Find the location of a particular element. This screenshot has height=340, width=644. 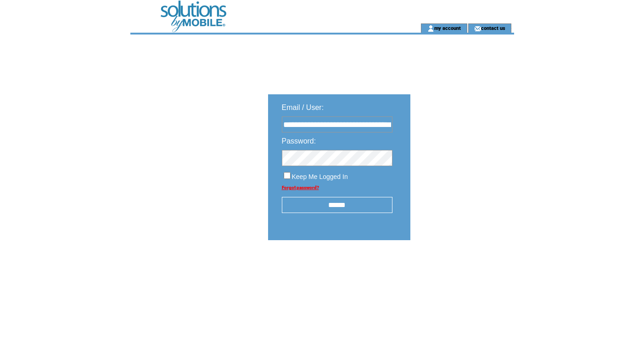

a: my account is located at coordinates (448, 27).